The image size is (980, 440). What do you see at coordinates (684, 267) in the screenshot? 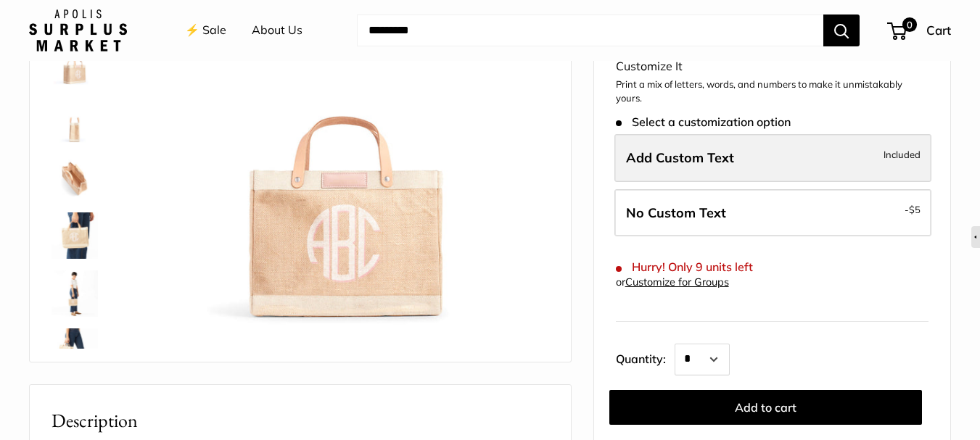
I see `span: Hurry! Only 9 units left` at bounding box center [684, 267].